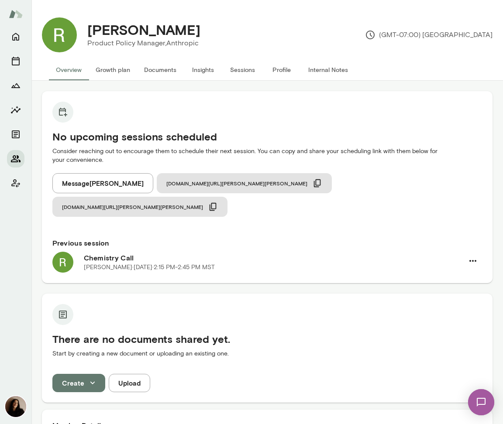 The height and width of the screenshot is (424, 503). What do you see at coordinates (16, 86) in the screenshot?
I see `button: Growth Plan` at bounding box center [16, 86].